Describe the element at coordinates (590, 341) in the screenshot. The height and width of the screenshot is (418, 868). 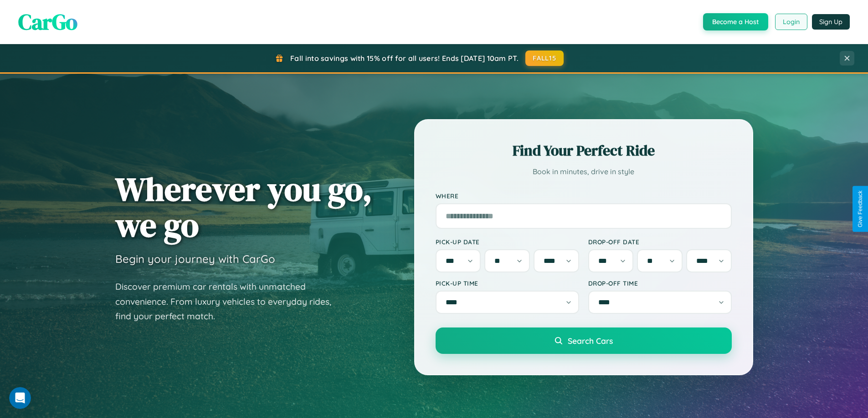
I see `span: Search Cars` at that location.